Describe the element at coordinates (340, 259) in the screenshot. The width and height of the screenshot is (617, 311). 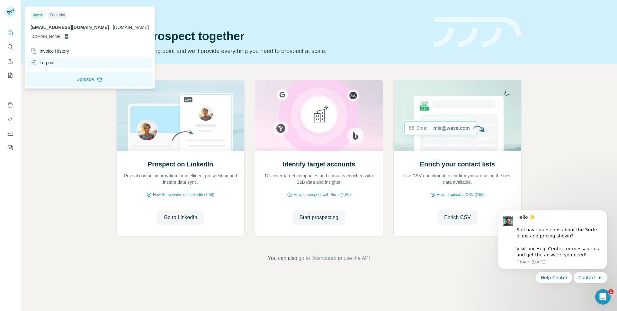
I see `span: or` at that location.